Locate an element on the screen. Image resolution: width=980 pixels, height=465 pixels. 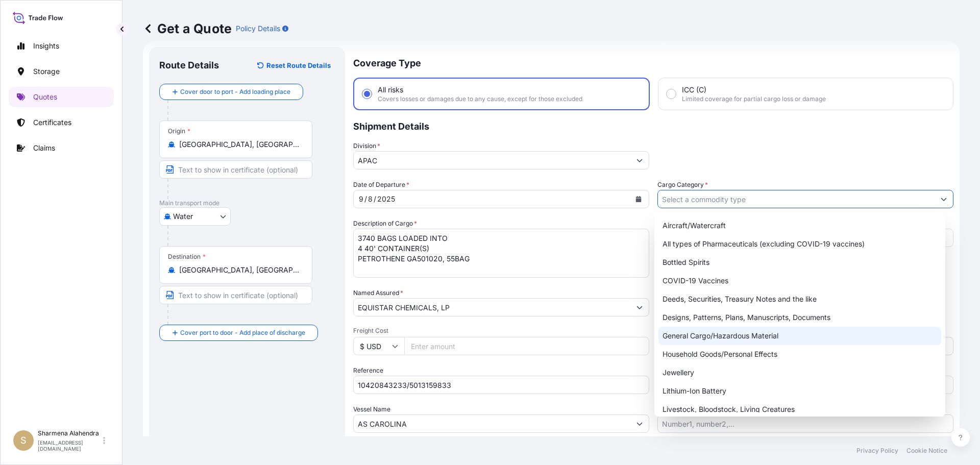
label: Cargo Category is located at coordinates (682, 185).